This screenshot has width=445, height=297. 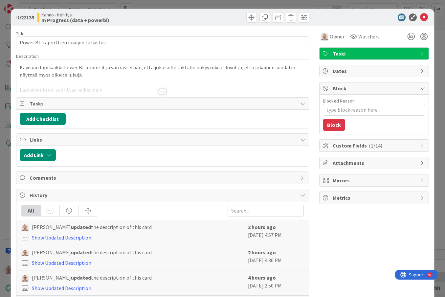 What do you see at coordinates (374, 71) in the screenshot?
I see `span: Dates` at bounding box center [374, 71].